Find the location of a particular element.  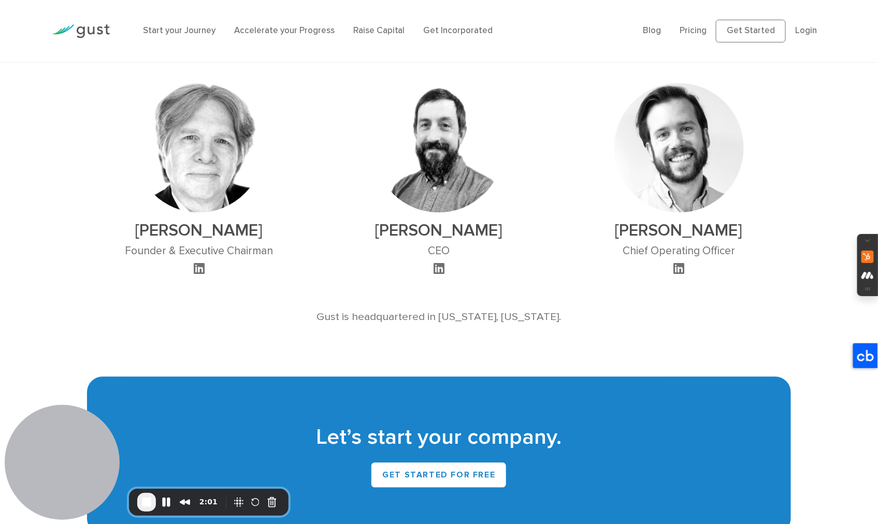

a: Blog is located at coordinates (652, 31).